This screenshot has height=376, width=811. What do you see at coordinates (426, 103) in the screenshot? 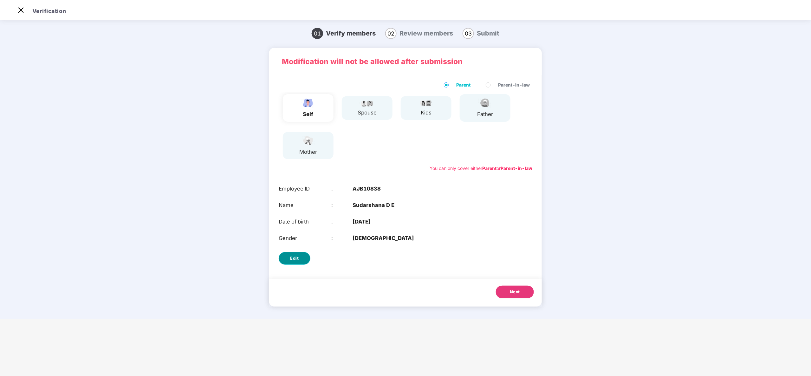
I see `img: svg+xml;base64,PHN2ZyB4bWxucz0iaHR0cDovL3d3dy53My5vcmcvMjAwMC9zdmciIHdpZHRoPSI3OS4wMzciIGhlaWdodD...` at bounding box center [426, 103].